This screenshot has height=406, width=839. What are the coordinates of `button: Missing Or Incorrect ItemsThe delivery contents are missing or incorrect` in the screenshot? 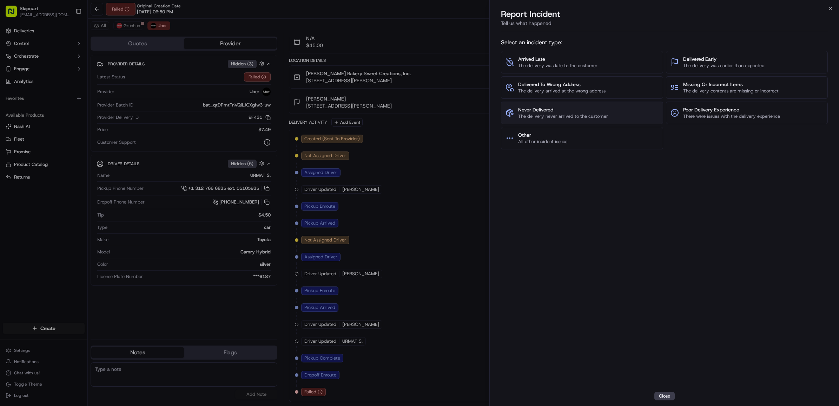 It's located at (747, 87).